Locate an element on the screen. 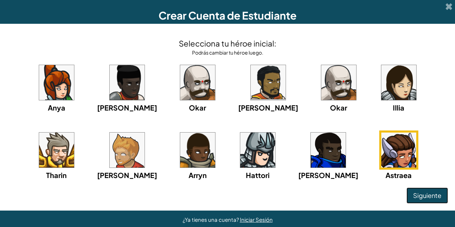 The width and height of the screenshot is (455, 227). span: ¿Ya tienes una cuenta? is located at coordinates (211, 219).